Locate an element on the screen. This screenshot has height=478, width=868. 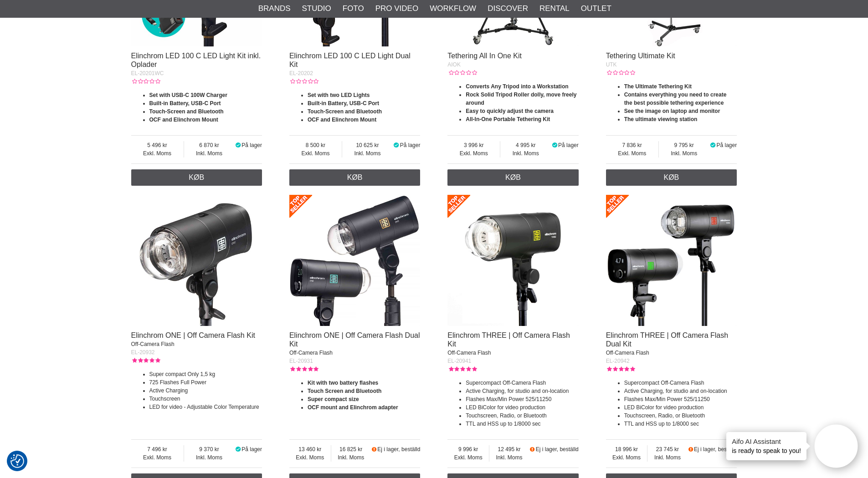
li: Touchscreen is located at coordinates (206, 399).